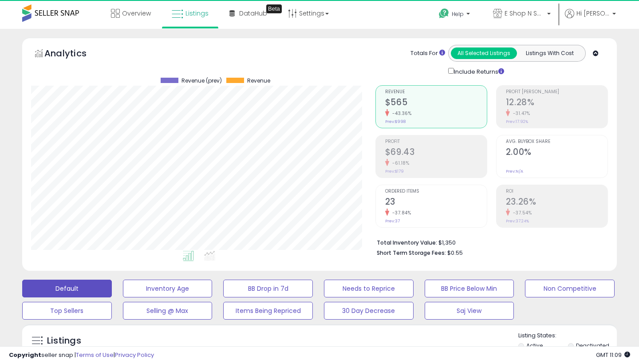 The image size is (639, 364). What do you see at coordinates (436, 103) in the screenshot?
I see `h2: $565` at bounding box center [436, 103].